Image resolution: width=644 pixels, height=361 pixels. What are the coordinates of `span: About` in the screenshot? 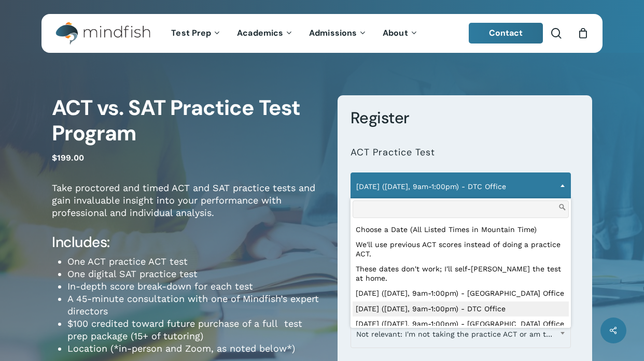 It's located at (395, 32).